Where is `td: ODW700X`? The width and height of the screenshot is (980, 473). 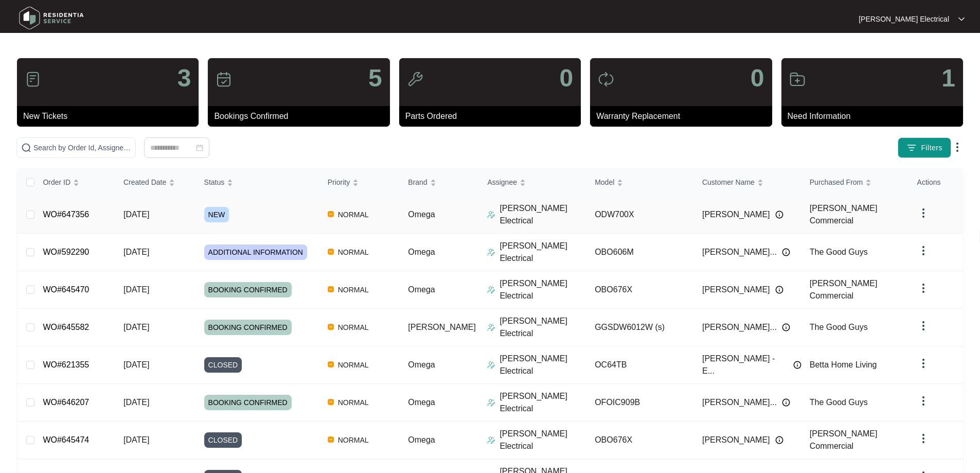 td: ODW700X is located at coordinates (640, 215).